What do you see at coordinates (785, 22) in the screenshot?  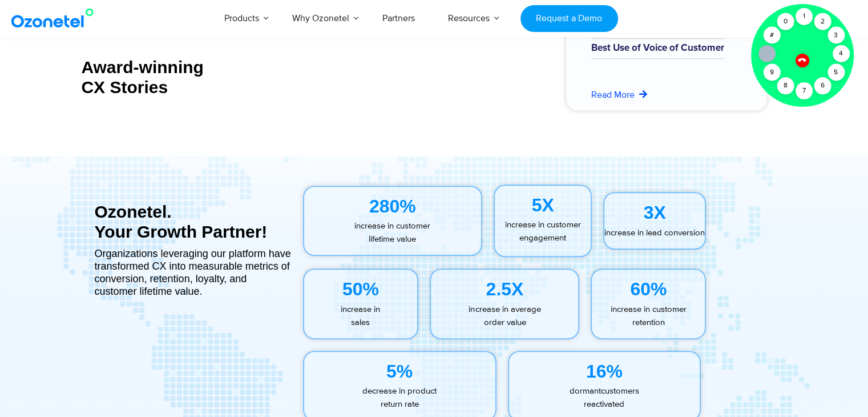 I see `div: 0` at bounding box center [785, 22].